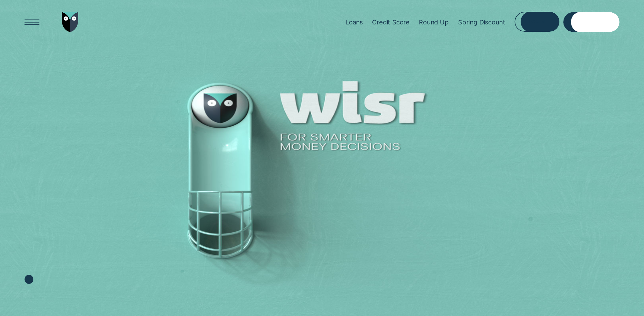  What do you see at coordinates (70, 22) in the screenshot?
I see `img: Wisr` at bounding box center [70, 22].